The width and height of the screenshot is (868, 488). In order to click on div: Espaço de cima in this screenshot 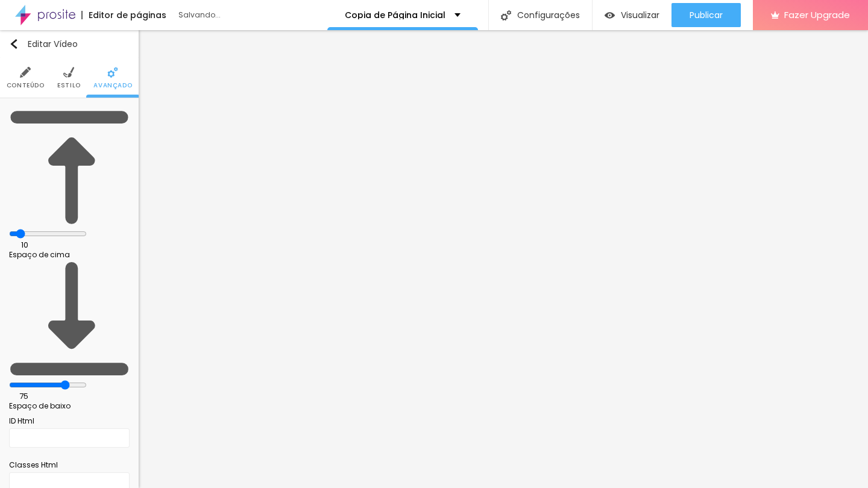, I will do `click(70, 255)`.